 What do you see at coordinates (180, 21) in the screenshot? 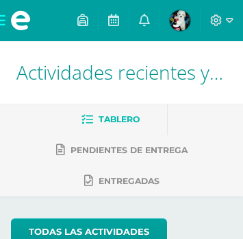
I see `img: 70015ccc4c082194efa4aa3ae2a158a9.png` at bounding box center [180, 21].